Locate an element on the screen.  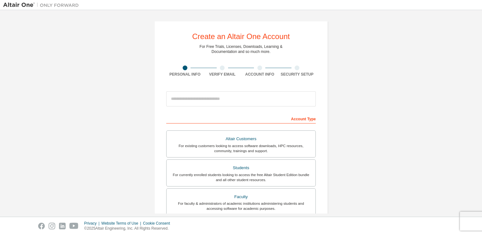
img: youtube.svg is located at coordinates (74, 226).